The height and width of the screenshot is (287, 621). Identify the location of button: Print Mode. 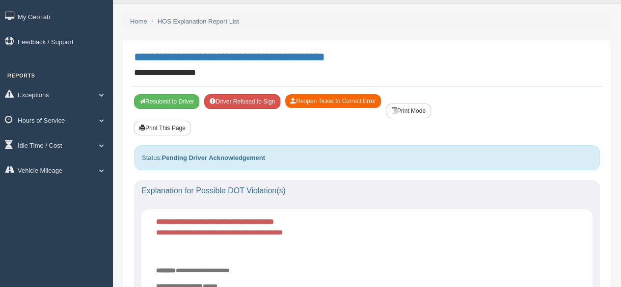
(409, 111).